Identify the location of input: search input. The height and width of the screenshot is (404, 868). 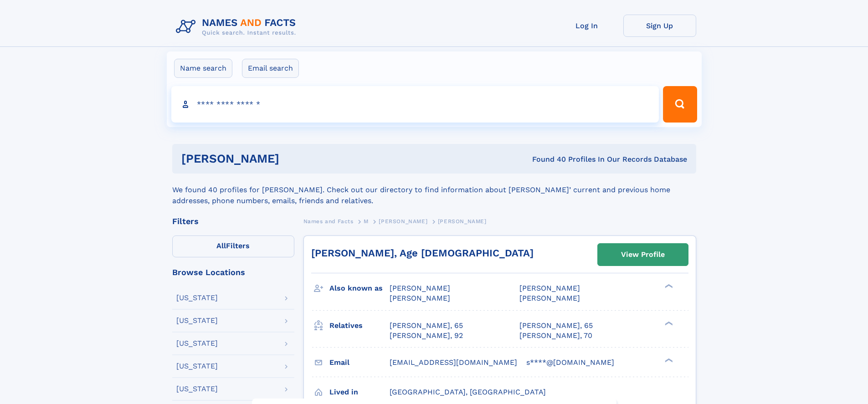
(415, 104).